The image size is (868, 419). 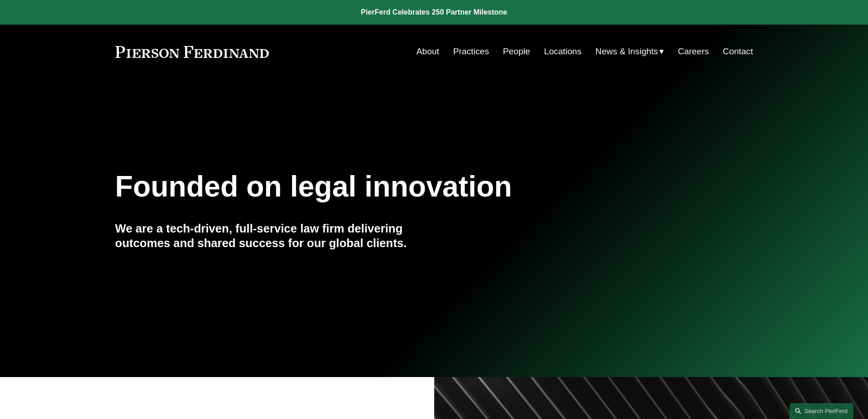 What do you see at coordinates (562, 52) in the screenshot?
I see `a: Locations` at bounding box center [562, 52].